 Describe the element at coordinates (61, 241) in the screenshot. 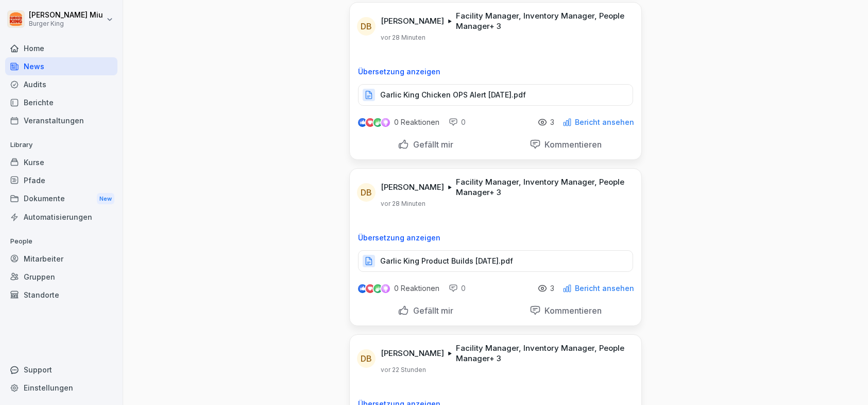

I see `p: People` at that location.